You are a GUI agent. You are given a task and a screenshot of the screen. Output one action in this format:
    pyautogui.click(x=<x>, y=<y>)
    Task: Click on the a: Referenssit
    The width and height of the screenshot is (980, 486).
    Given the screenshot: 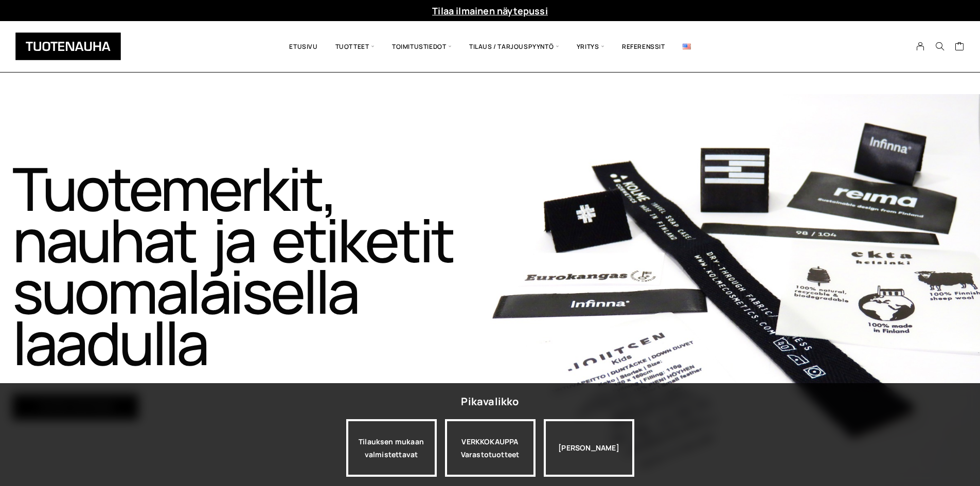 What is the action you would take?
    pyautogui.click(x=644, y=46)
    